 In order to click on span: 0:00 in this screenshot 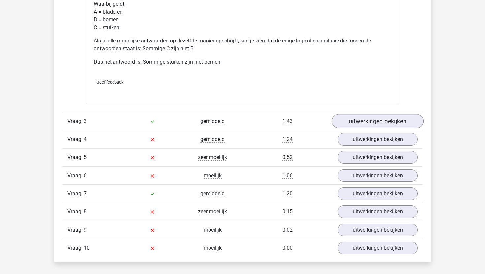, I will do `click(287, 248)`.